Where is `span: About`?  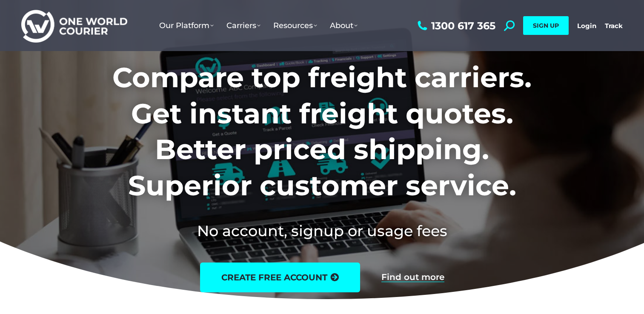
span: About is located at coordinates (343, 26).